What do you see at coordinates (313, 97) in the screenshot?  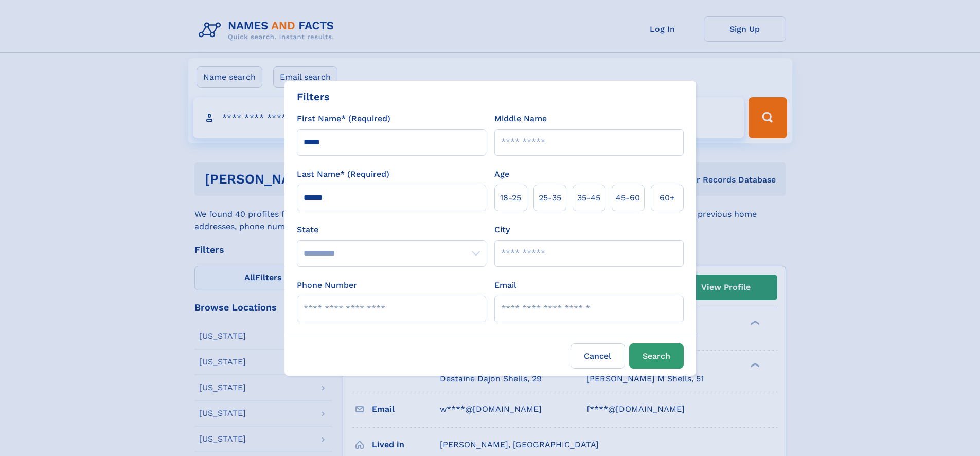 I see `div: Filters` at bounding box center [313, 97].